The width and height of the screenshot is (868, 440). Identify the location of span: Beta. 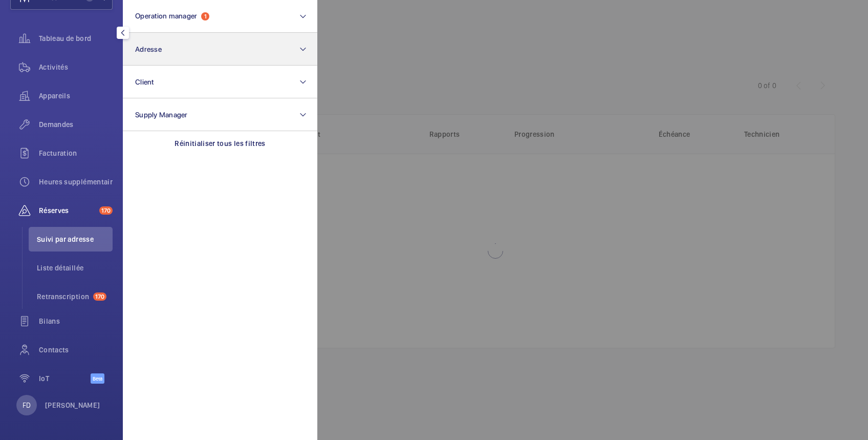
(98, 378).